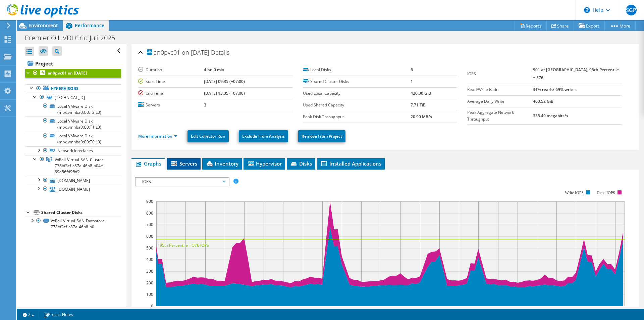 This screenshot has height=320, width=644. What do you see at coordinates (560, 25) in the screenshot?
I see `a: Share` at bounding box center [560, 25].